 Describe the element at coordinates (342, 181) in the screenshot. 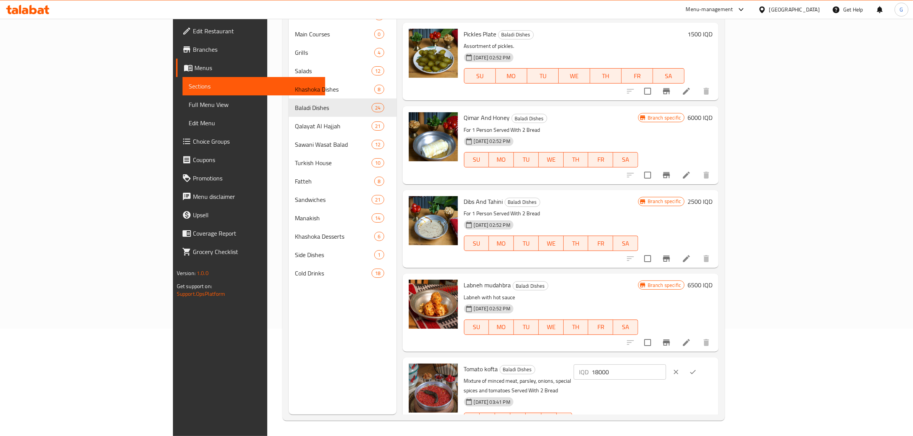

I see `div: Fatteh8` at that location.